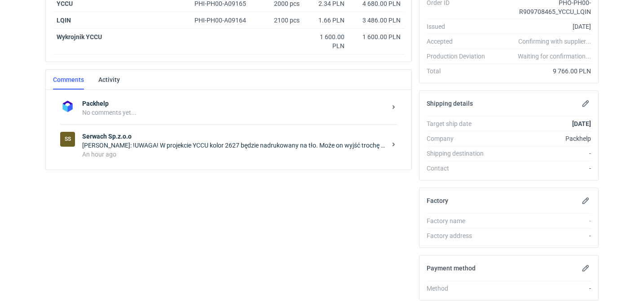 Image resolution: width=644 pixels, height=301 pixels. Describe the element at coordinates (224, 20) in the screenshot. I see `div: PHI-PH00-A09164` at that location.